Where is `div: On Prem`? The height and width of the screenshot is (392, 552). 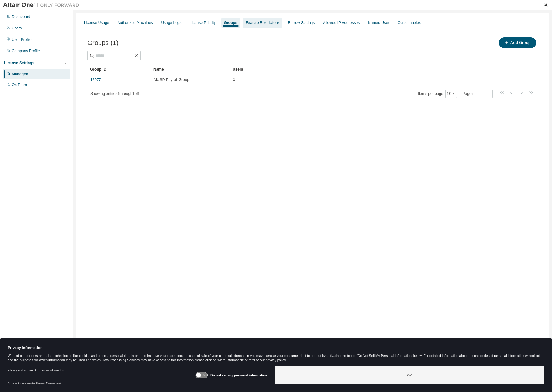
div: On Prem is located at coordinates (20, 85).